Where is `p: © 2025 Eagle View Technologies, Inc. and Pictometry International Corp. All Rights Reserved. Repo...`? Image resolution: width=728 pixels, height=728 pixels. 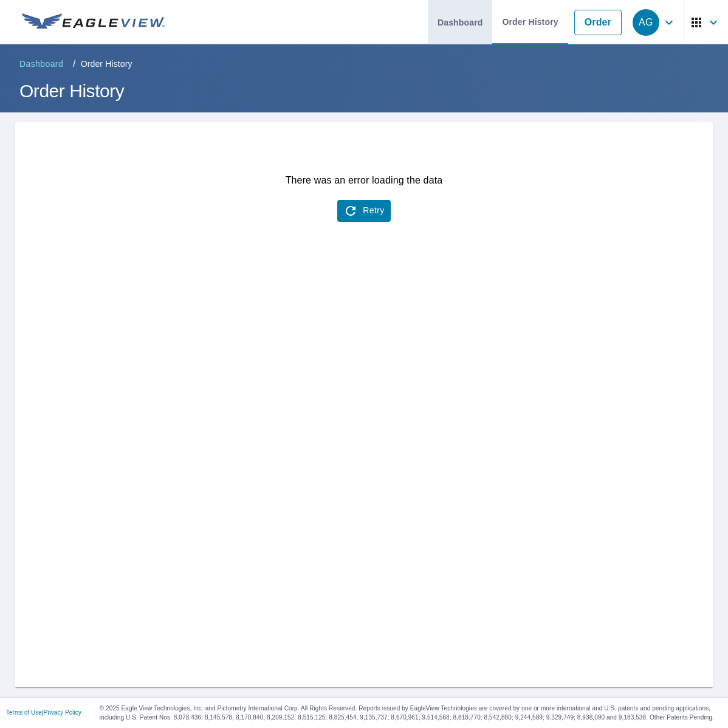
p: © 2025 Eagle View Technologies, Inc. and Pictometry International Corp. All Rights Reserved. Repo... is located at coordinates (410, 713).